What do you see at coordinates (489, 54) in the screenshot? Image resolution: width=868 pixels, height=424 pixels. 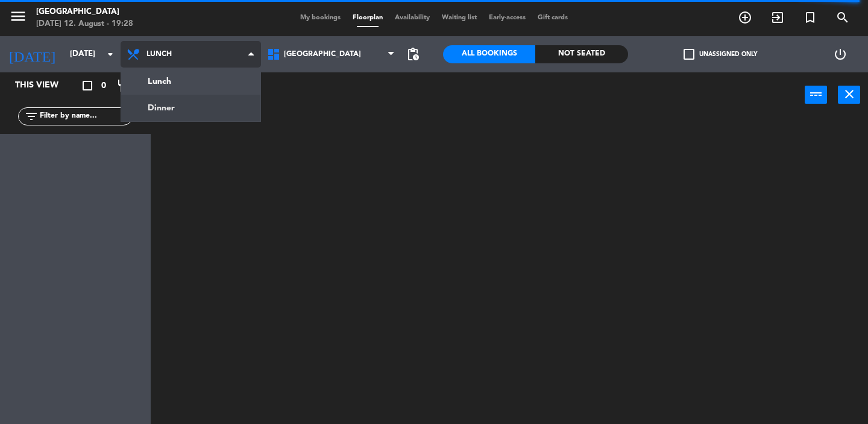 I see `div: All Bookings` at bounding box center [489, 54].